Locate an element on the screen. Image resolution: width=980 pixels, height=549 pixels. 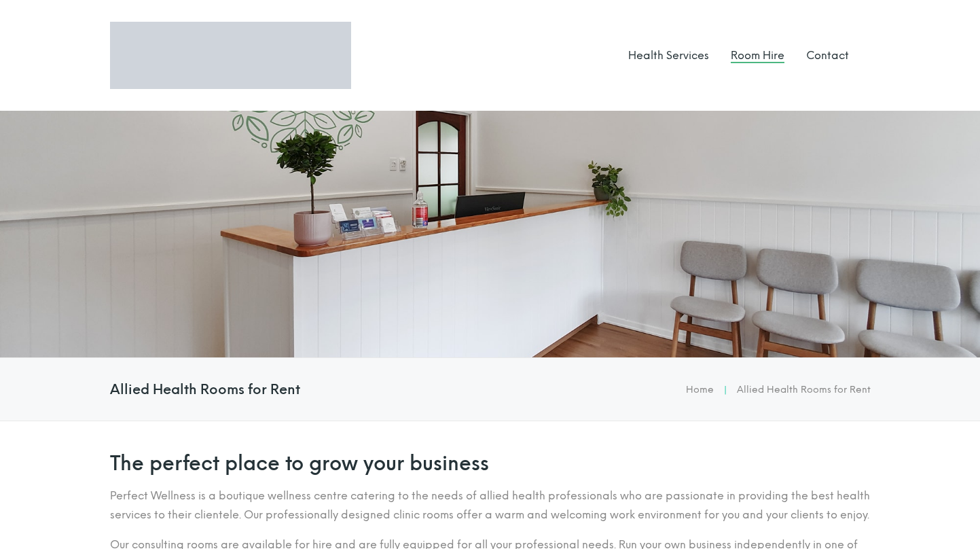
h4: Allied Health Rooms for Rent is located at coordinates (205, 389).